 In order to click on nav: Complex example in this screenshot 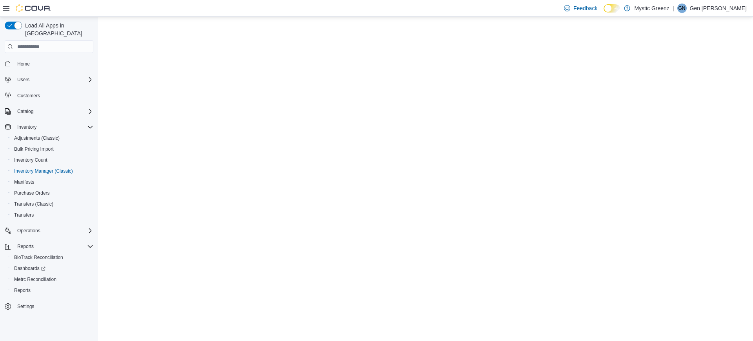, I will do `click(49, 193)`.